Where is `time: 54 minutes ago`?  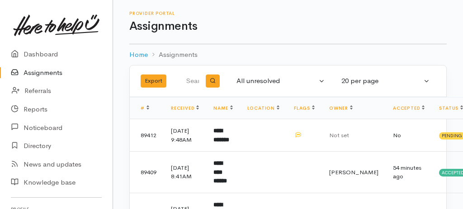
time: 54 minutes ago is located at coordinates (407, 172).